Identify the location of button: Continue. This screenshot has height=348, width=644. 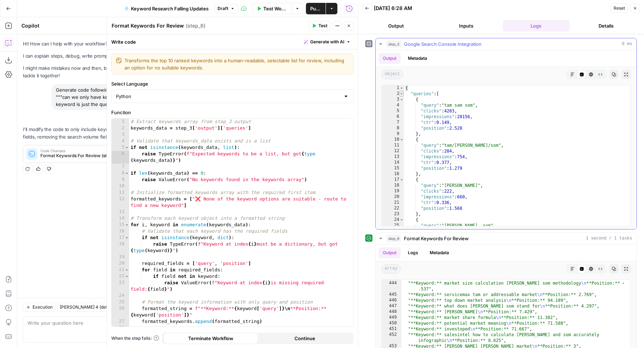
(305, 338).